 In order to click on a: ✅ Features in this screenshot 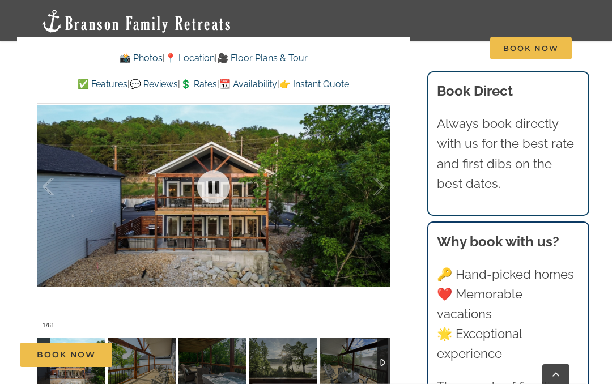, I will do `click(103, 84)`.